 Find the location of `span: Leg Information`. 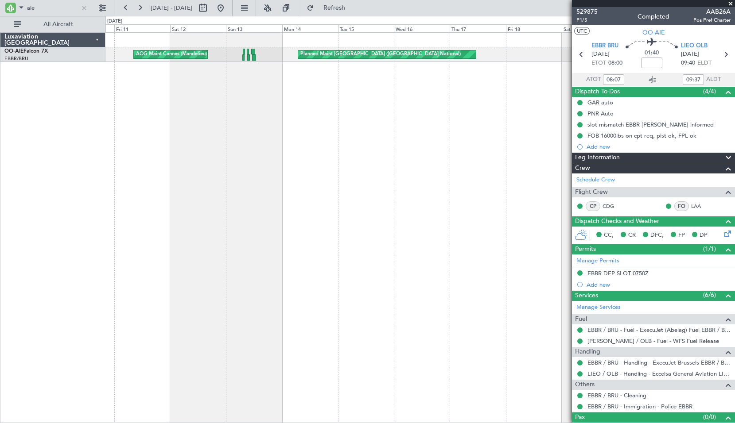

span: Leg Information is located at coordinates (597, 158).